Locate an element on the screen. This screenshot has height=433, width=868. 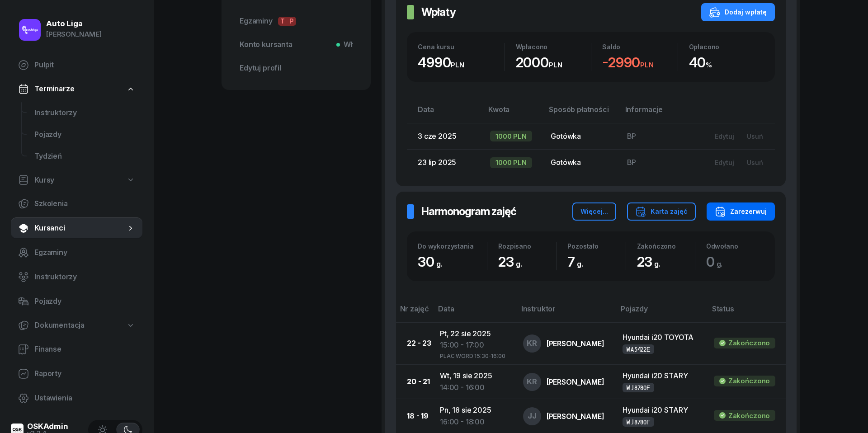
span: KR is located at coordinates (532, 381).